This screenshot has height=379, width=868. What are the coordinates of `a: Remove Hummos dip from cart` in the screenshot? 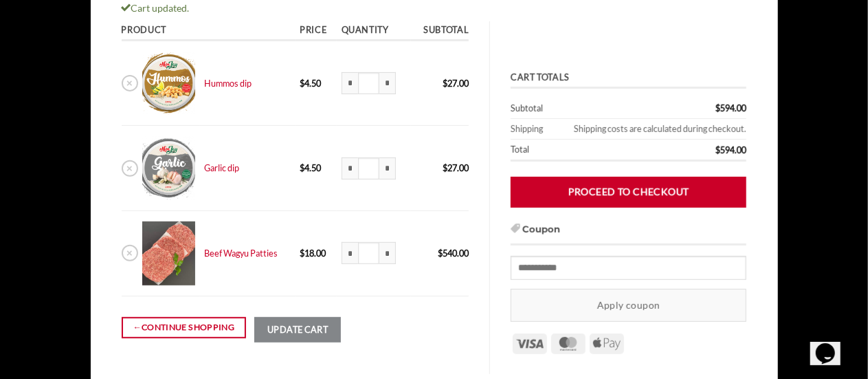 It's located at (130, 84).